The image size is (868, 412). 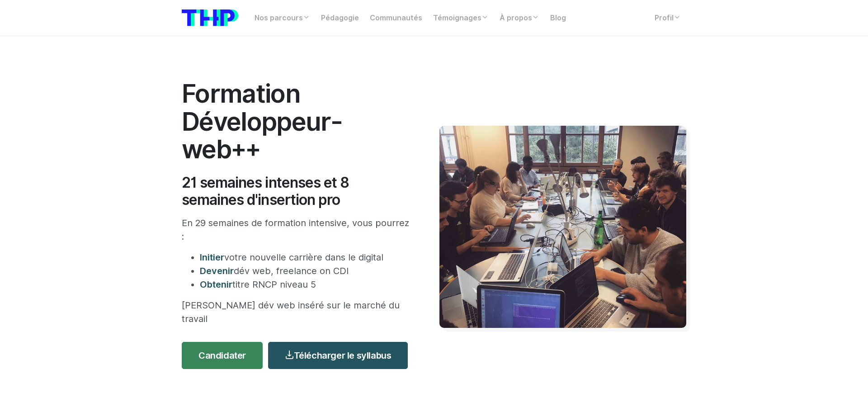 I want to click on a: Nos parcours, so click(x=282, y=18).